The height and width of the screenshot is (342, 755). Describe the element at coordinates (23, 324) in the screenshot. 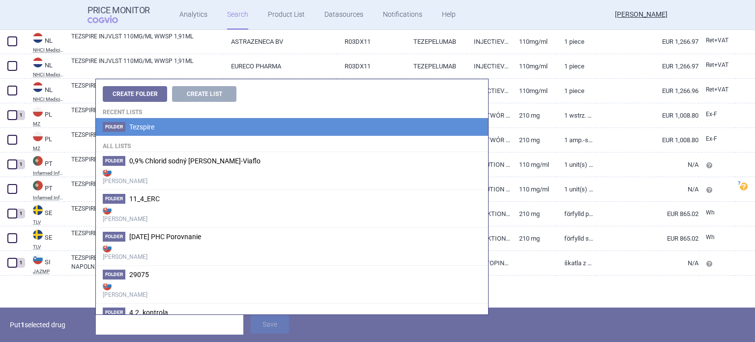

I see `strong: 1` at that location.